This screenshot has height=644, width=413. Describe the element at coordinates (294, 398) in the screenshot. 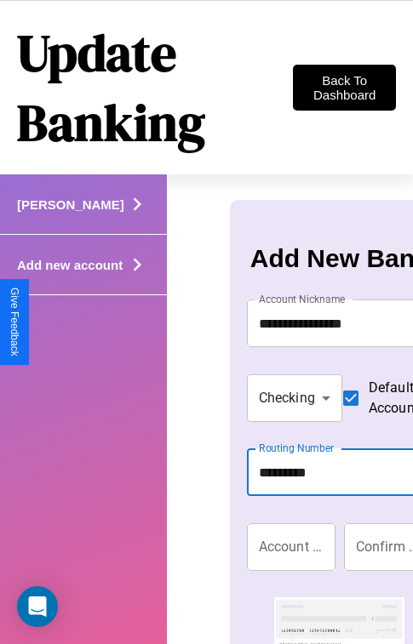

I see `div: Checking` at that location.